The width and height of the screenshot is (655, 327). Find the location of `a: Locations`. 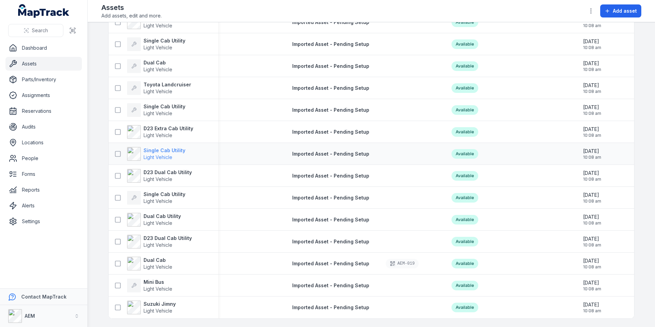

a: Locations is located at coordinates (44, 143).